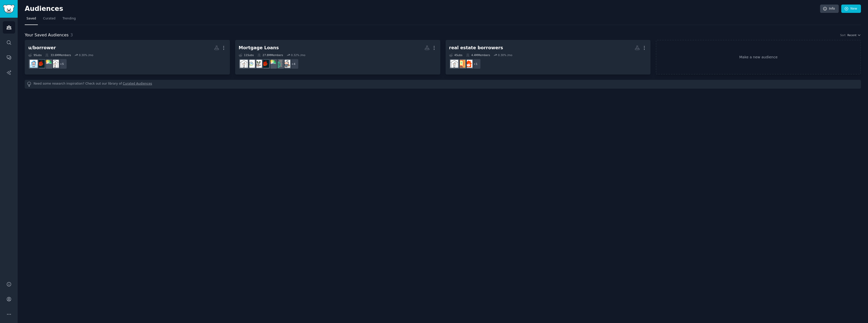  Describe the element at coordinates (851, 9) in the screenshot. I see `a: New` at that location.